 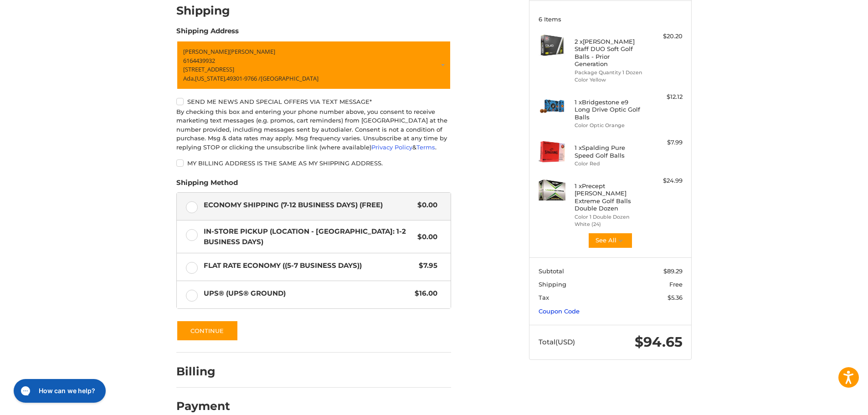 I want to click on div: $20.20, so click(x=665, y=37).